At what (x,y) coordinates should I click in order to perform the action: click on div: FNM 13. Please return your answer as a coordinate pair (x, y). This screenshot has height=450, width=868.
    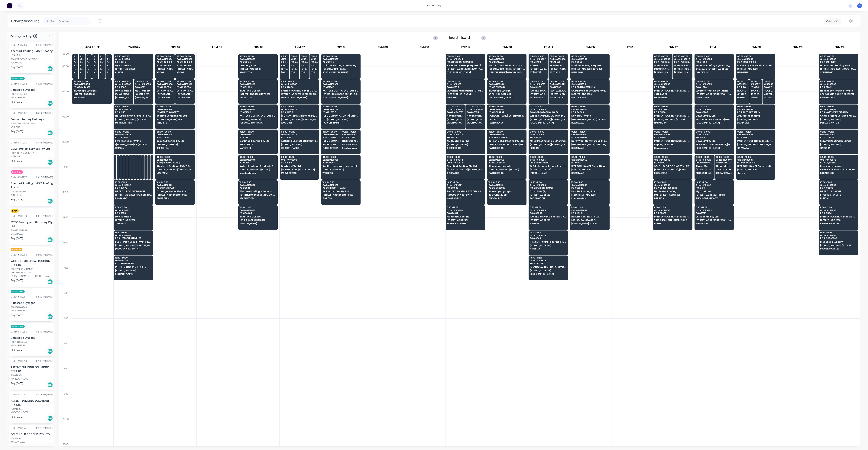
    Looking at the image, I should click on (507, 48).